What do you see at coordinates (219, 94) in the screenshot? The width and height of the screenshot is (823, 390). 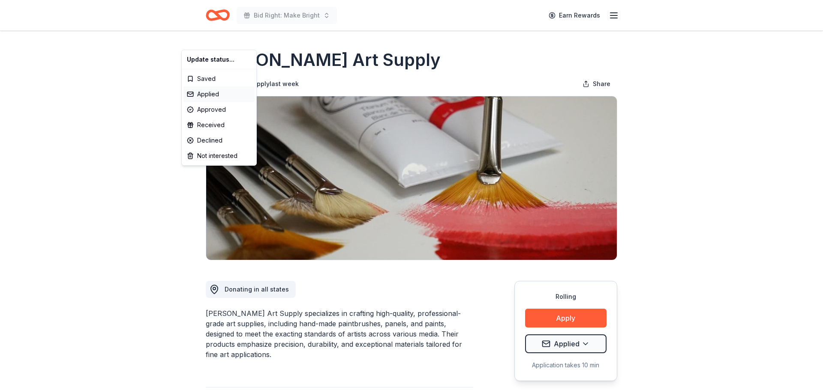 I see `div: Applied` at bounding box center [219, 94].